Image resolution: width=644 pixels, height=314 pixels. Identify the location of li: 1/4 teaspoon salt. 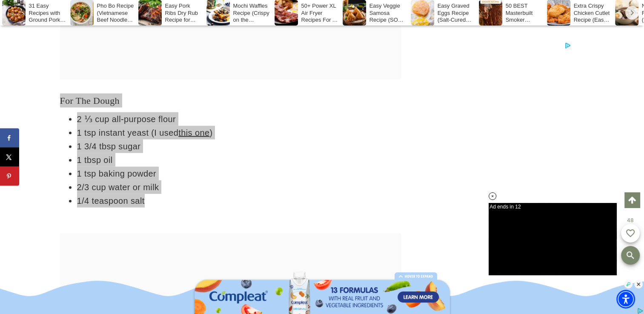
(239, 201).